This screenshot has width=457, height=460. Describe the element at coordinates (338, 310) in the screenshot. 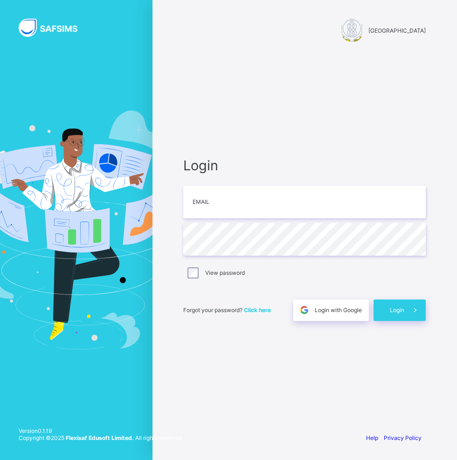

I see `span: Login with Google` at that location.